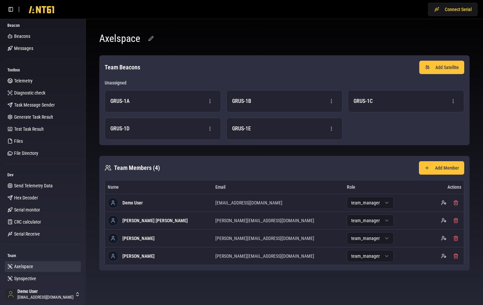 The width and height of the screenshot is (483, 305). What do you see at coordinates (242, 101) in the screenshot?
I see `div: GRUS-1B` at bounding box center [242, 101].